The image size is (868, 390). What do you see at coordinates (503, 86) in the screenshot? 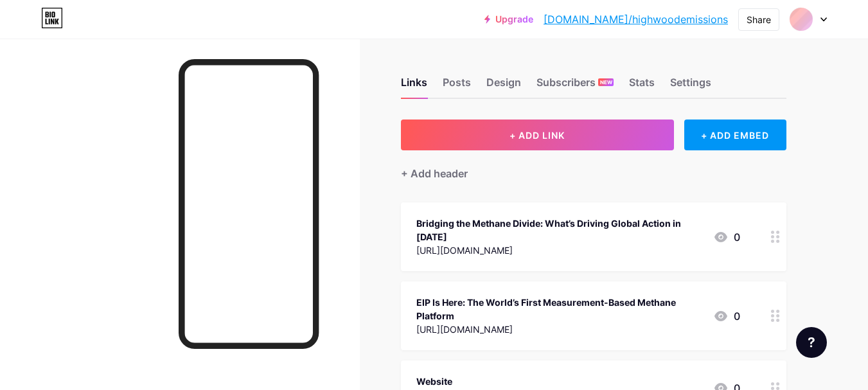
I see `div: Design` at bounding box center [503, 86].